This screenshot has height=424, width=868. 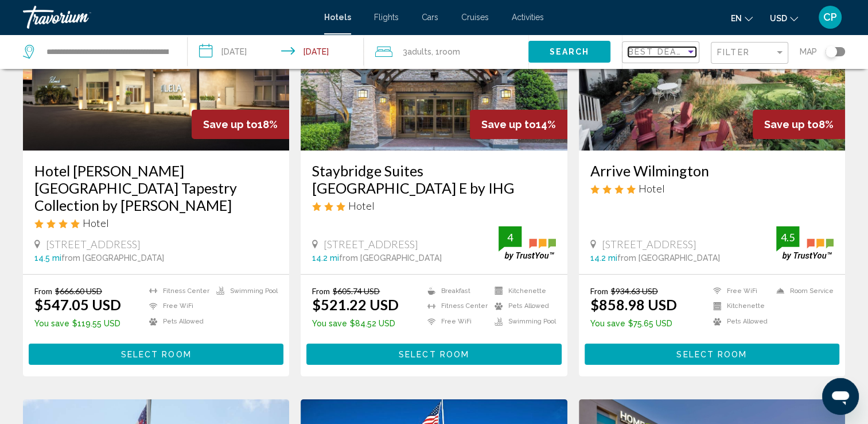 What do you see at coordinates (386, 17) in the screenshot?
I see `span: Flights` at bounding box center [386, 17].